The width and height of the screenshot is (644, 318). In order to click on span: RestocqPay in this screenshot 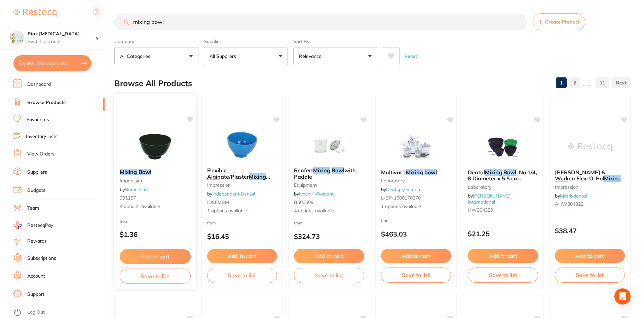, I will do `click(40, 225)`.